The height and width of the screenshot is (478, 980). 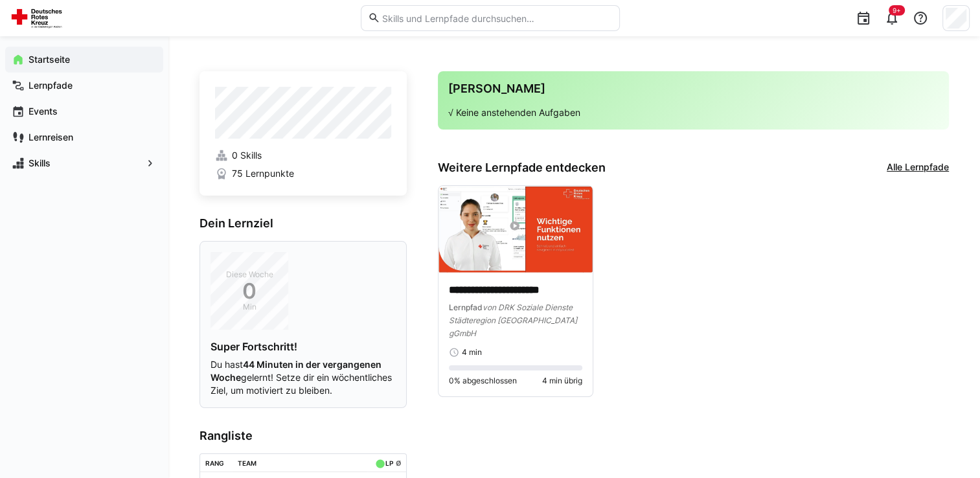 What do you see at coordinates (247, 463) in the screenshot?
I see `div: Team` at bounding box center [247, 463].